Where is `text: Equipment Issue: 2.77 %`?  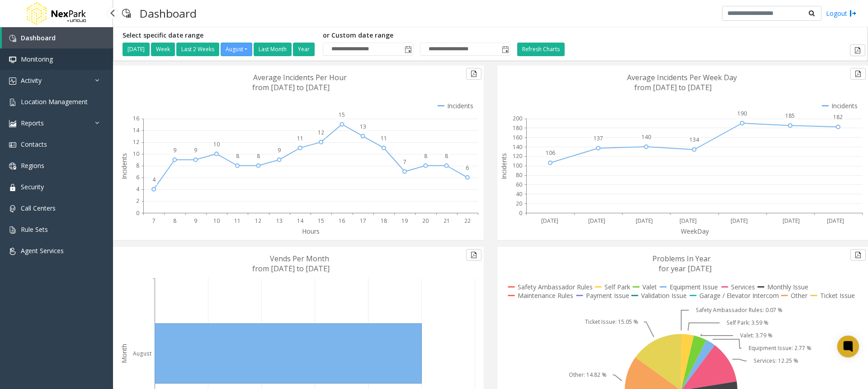 text: Equipment Issue: 2.77 % is located at coordinates (780, 347).